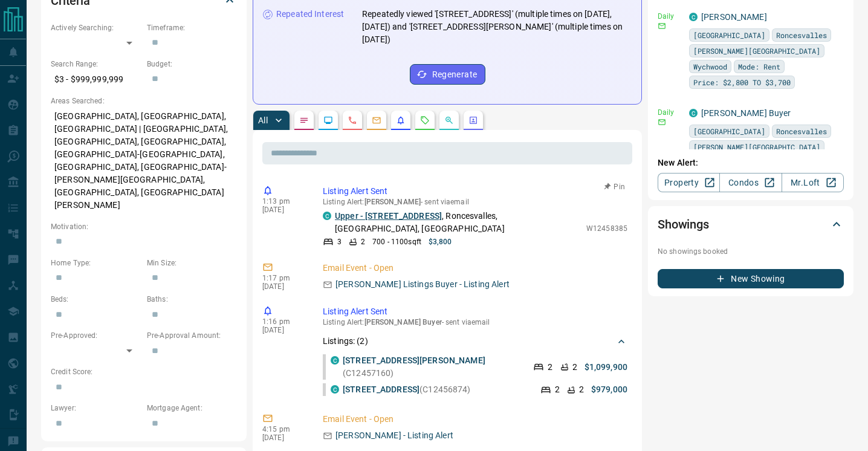 This screenshot has width=868, height=451. Describe the element at coordinates (284, 201) in the screenshot. I see `p: 1:13 pm` at that location.